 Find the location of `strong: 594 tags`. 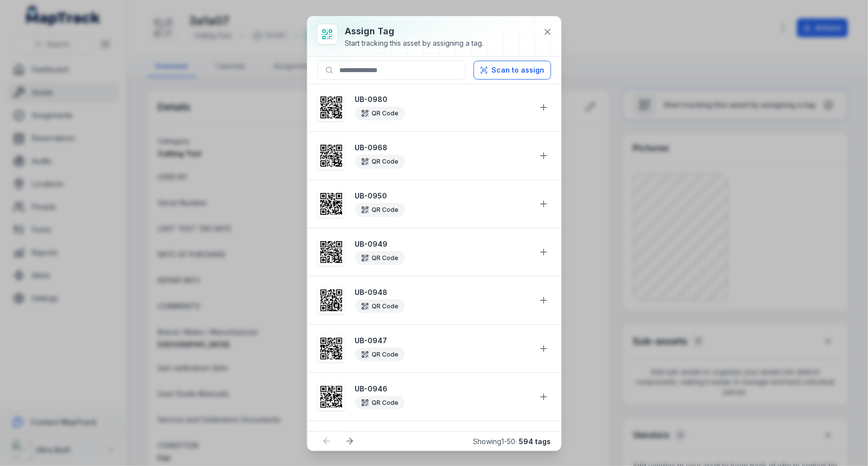

strong: 594 tags is located at coordinates (535, 441).